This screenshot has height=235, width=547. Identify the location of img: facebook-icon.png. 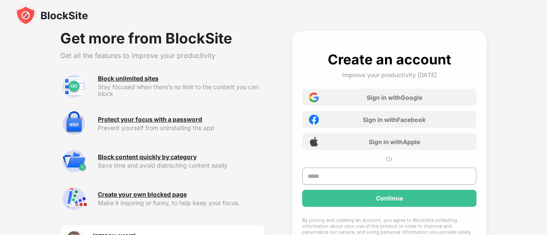
(314, 120).